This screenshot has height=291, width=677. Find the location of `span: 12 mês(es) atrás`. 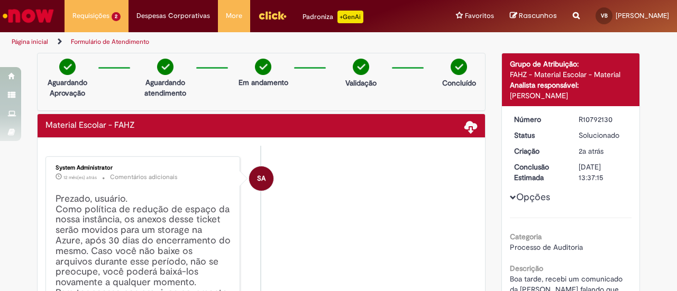

span: 12 mês(es) atrás is located at coordinates (80, 178).